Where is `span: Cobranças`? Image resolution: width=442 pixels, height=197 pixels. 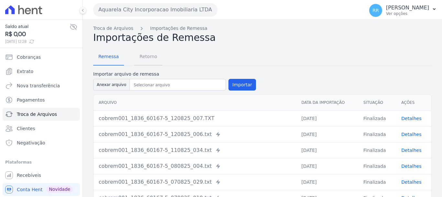
span: Cobranças is located at coordinates (29, 57).